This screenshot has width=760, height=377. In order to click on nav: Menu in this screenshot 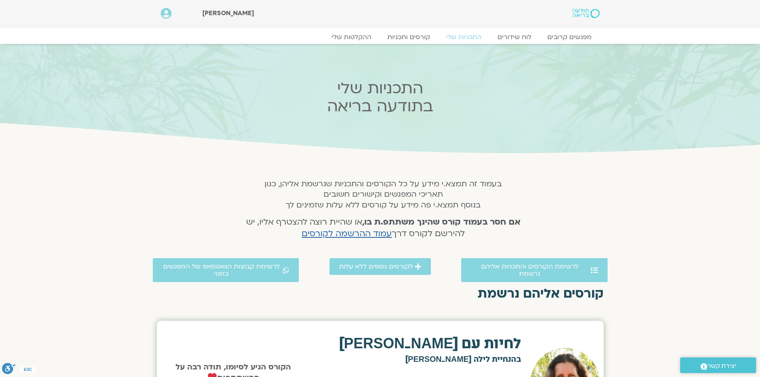, I will do `click(380, 37)`.